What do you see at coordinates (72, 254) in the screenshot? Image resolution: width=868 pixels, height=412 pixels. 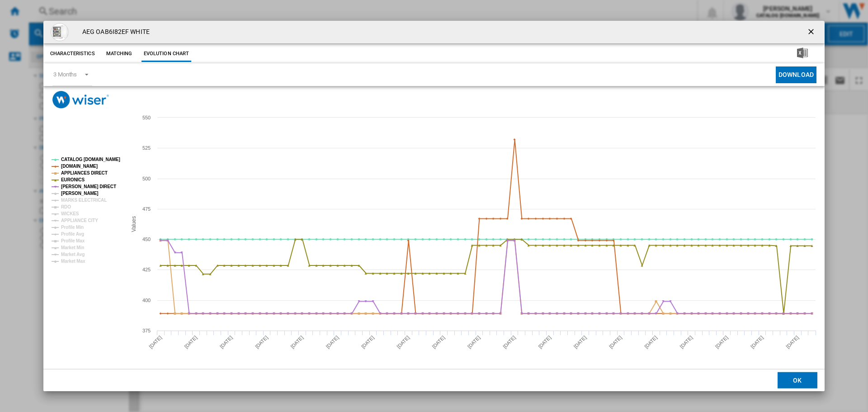 I see `tspan: Market Avg` at bounding box center [72, 254].